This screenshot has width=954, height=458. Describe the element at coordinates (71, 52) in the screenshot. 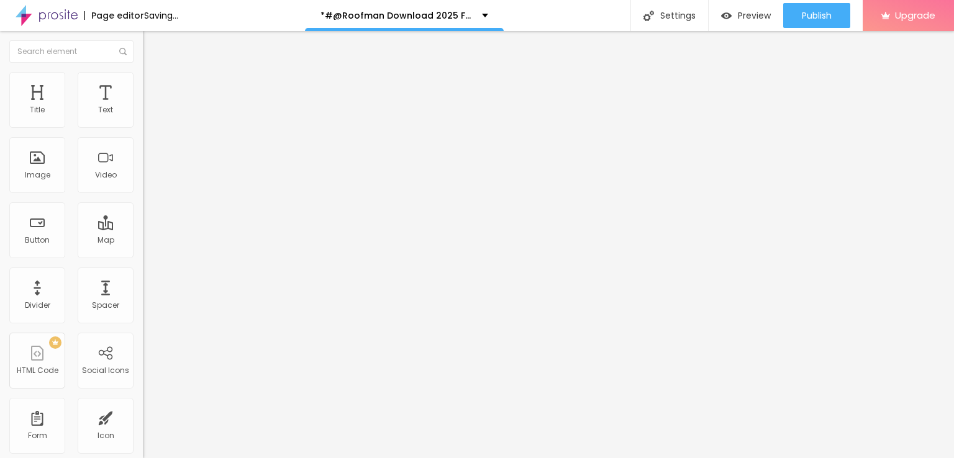

I see `input: Search element` at that location.